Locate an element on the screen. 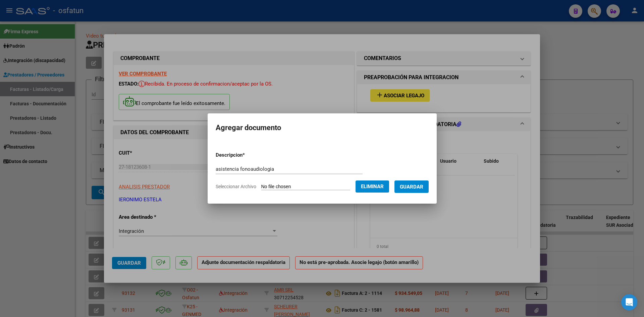  button: Guardar is located at coordinates (411, 186).